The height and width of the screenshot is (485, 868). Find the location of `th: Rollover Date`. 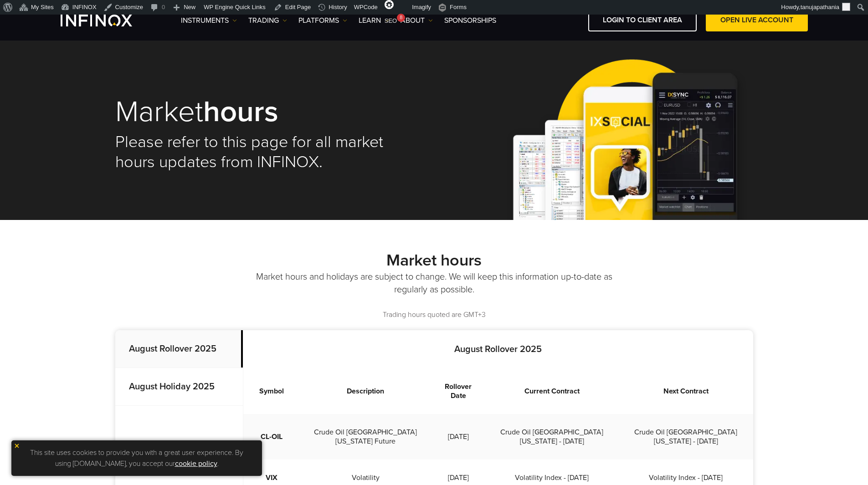

th: Rollover Date is located at coordinates (458, 391).